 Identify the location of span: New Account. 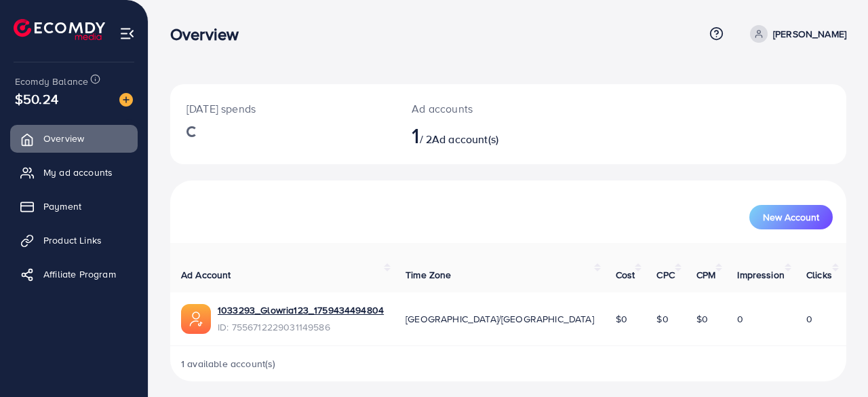
(790, 217).